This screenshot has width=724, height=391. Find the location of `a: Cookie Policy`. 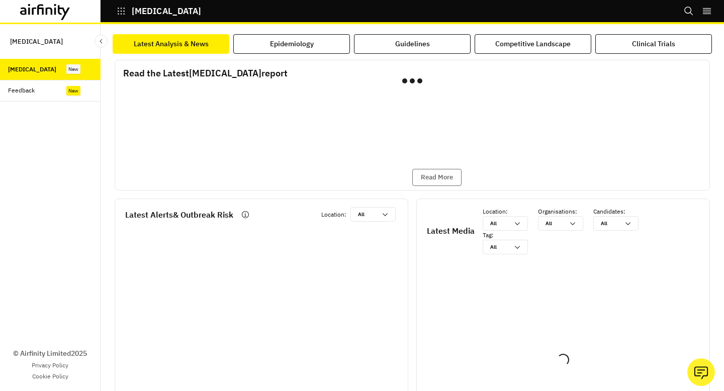

a: Cookie Policy is located at coordinates (50, 377).